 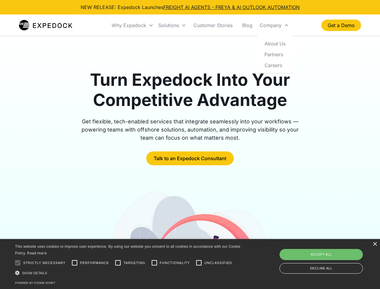 What do you see at coordinates (129, 272) in the screenshot?
I see `div: Show details` at bounding box center [129, 272].